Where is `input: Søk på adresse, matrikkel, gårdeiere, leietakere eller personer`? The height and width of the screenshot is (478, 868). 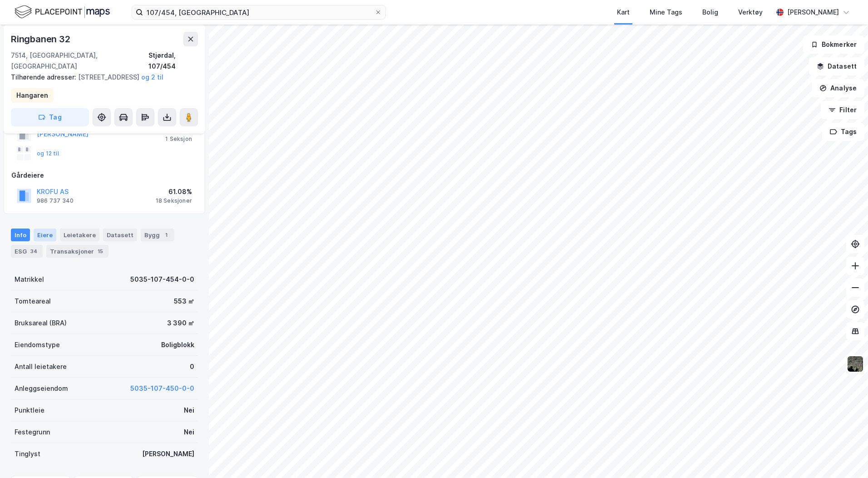 input: Søk på adresse, matrikkel, gårdeiere, leietakere eller personer is located at coordinates (259, 12).